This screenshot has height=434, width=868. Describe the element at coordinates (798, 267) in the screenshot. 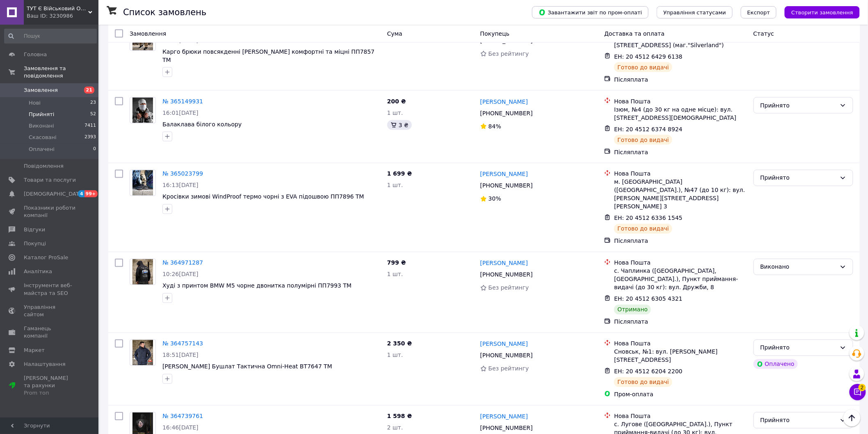

I see `div: Виконано` at that location.